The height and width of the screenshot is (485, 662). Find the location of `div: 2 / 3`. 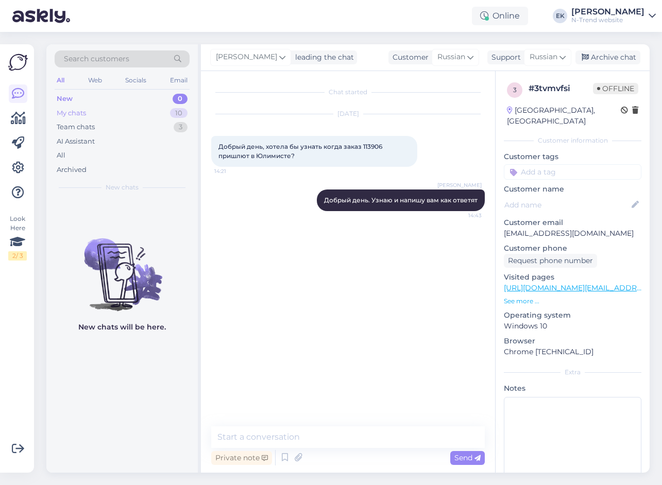

div: 2 / 3 is located at coordinates (18, 256).